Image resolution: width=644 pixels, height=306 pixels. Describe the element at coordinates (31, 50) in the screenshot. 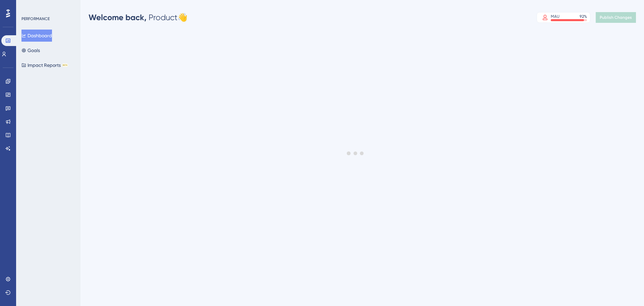

I see `button: Goals` at that location.